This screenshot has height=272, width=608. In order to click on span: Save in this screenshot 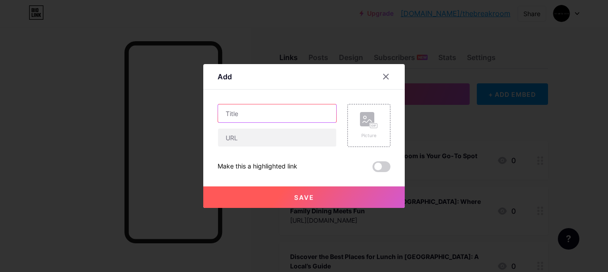, I will do `click(304, 197)`.